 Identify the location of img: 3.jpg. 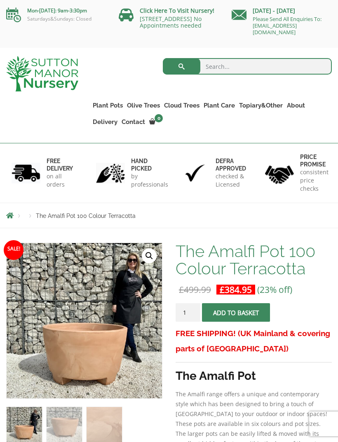
(195, 173).